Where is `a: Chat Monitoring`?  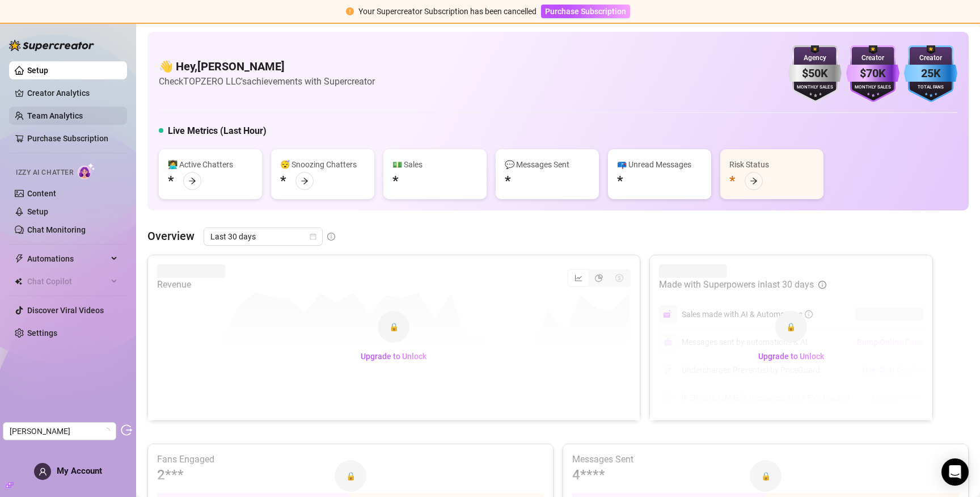 a: Chat Monitoring is located at coordinates (56, 230).